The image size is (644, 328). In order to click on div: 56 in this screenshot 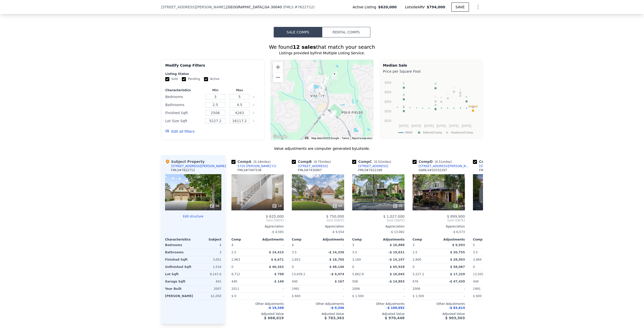, I will do `click(214, 206)`.